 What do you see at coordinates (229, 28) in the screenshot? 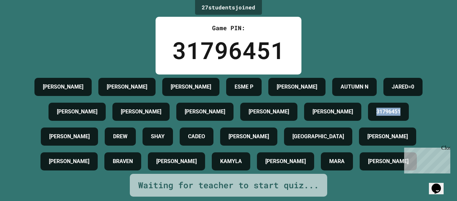
I see `div: Game PIN:` at bounding box center [229, 28].